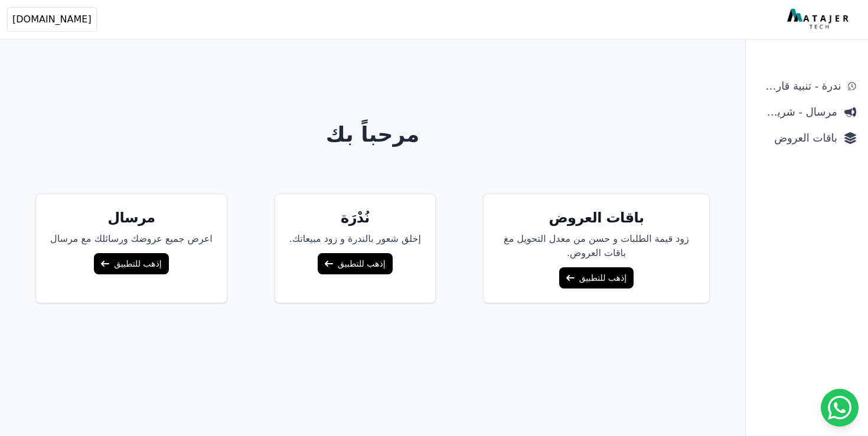 This screenshot has width=868, height=436. What do you see at coordinates (131, 218) in the screenshot?
I see `h5: مرسال` at bounding box center [131, 218].